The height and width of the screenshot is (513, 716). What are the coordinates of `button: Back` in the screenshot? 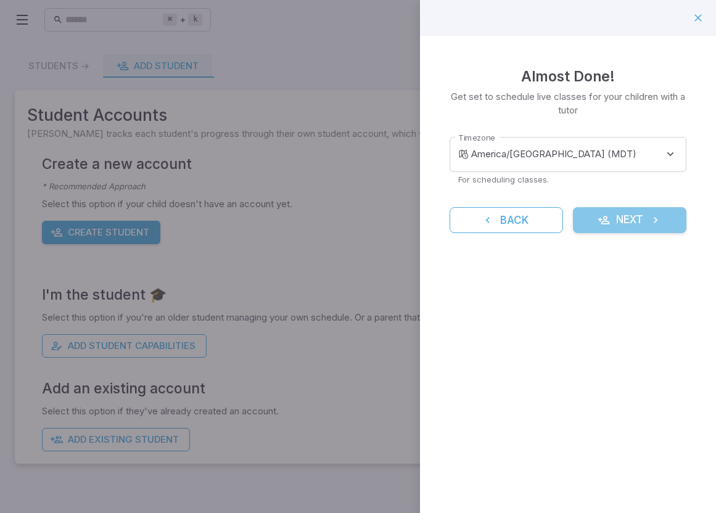 It's located at (506, 220).